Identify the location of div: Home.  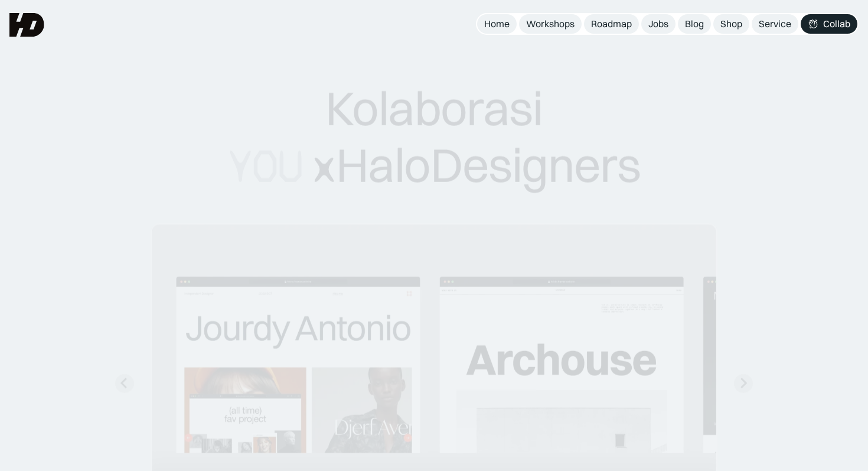
(497, 23).